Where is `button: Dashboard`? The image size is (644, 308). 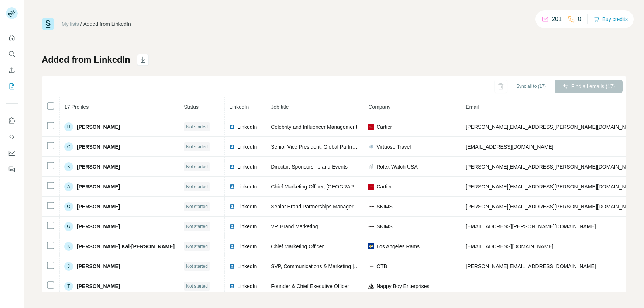 button: Dashboard is located at coordinates (12, 153).